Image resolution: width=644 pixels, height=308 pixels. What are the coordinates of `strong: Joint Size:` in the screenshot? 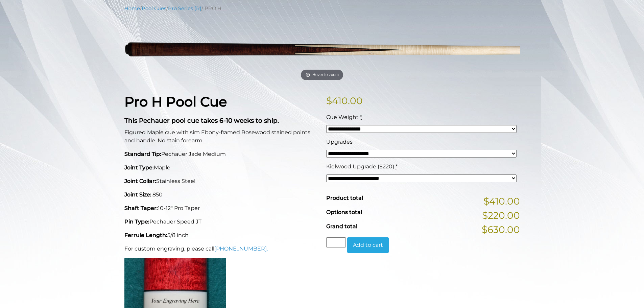 It's located at (138, 195).